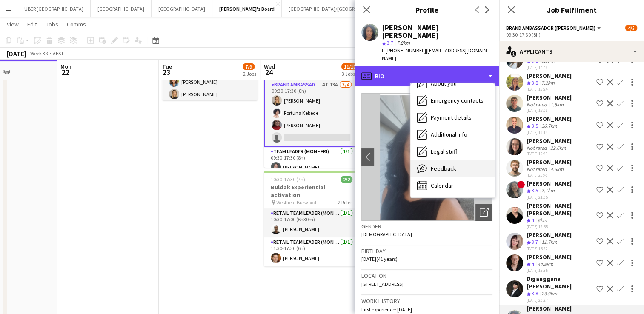 This screenshot has height=314, width=644. What do you see at coordinates (269, 72) in the screenshot?
I see `span: 24` at bounding box center [269, 72].